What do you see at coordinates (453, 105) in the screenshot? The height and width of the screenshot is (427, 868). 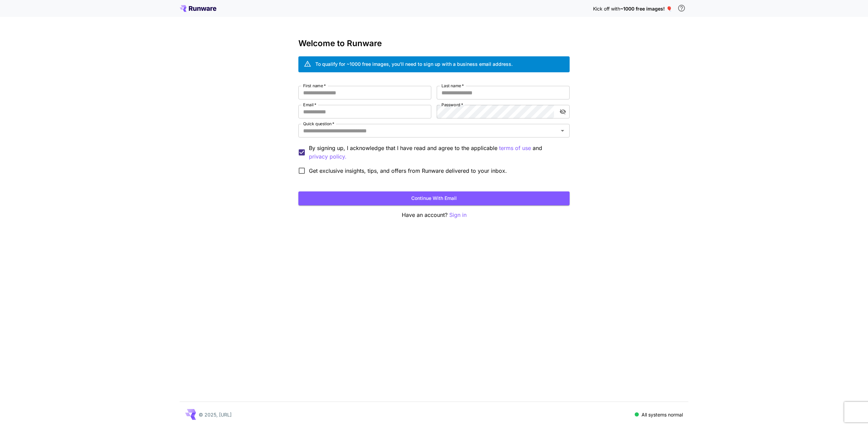 I see `label: Password` at bounding box center [453, 105].